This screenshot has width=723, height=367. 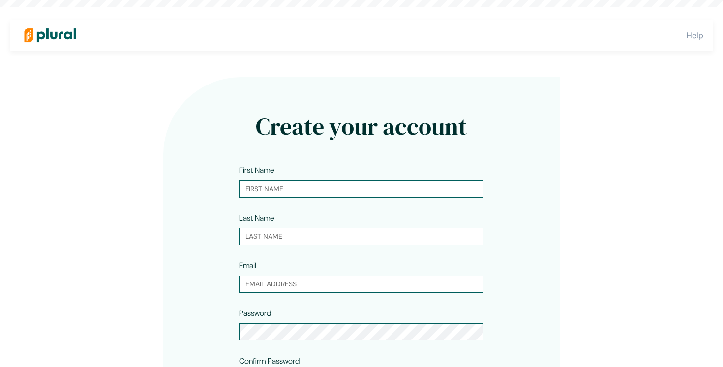 What do you see at coordinates (247, 266) in the screenshot?
I see `label: Email` at bounding box center [247, 266].